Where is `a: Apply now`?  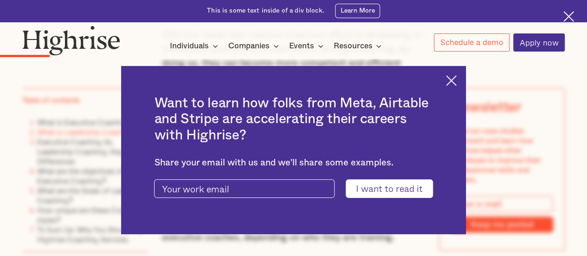 a: Apply now is located at coordinates (539, 42).